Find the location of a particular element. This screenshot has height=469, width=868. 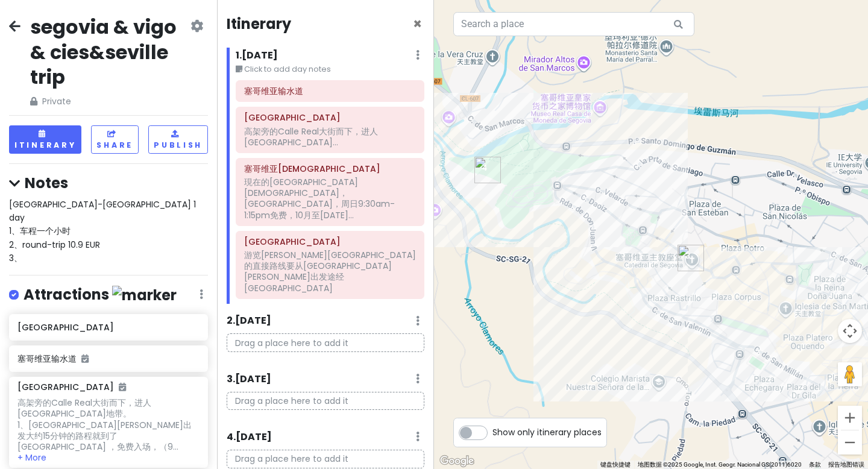

button: 键盘快捷键 is located at coordinates (615, 465).